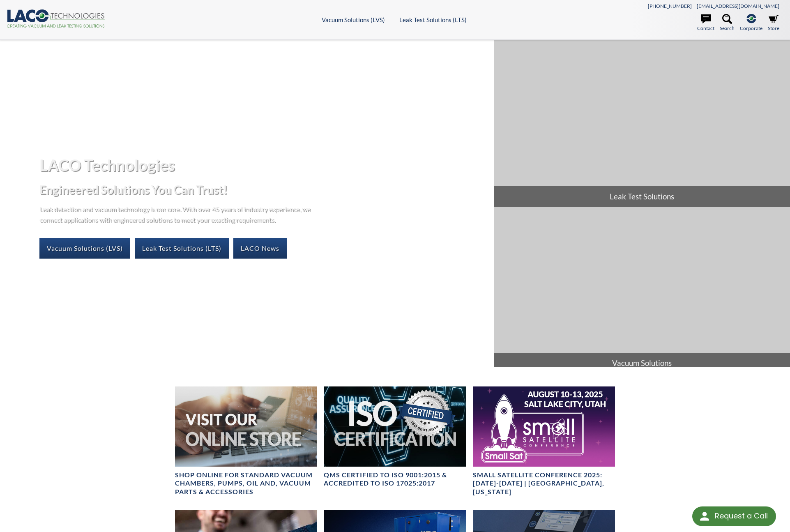  Describe the element at coordinates (642, 124) in the screenshot. I see `a: Leak Test Solutions` at that location.